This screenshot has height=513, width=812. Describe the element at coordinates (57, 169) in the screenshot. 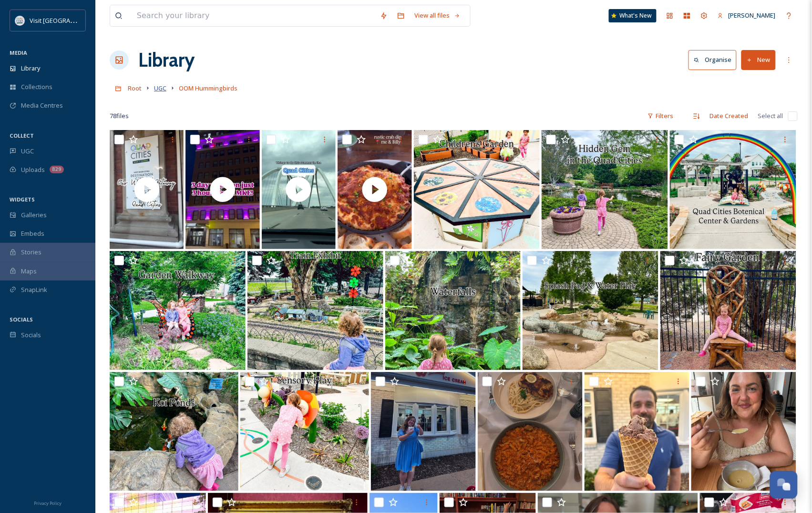

I see `div: 829` at that location.